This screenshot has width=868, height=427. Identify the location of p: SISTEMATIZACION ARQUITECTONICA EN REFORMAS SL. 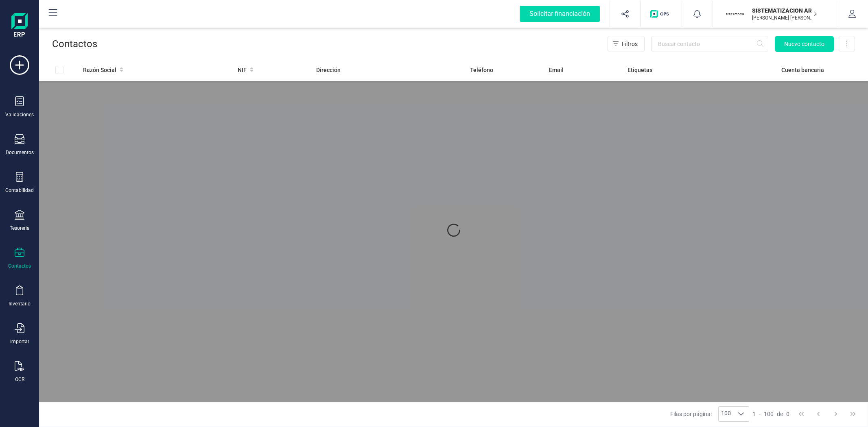
(785, 10).